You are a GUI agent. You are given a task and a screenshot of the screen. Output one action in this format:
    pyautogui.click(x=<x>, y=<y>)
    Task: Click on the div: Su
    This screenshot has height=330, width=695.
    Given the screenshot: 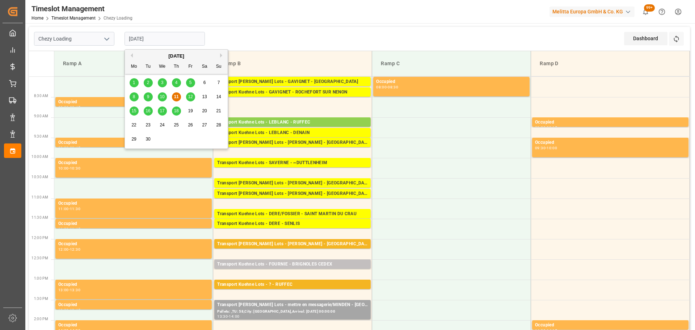 What is the action you would take?
    pyautogui.click(x=219, y=67)
    